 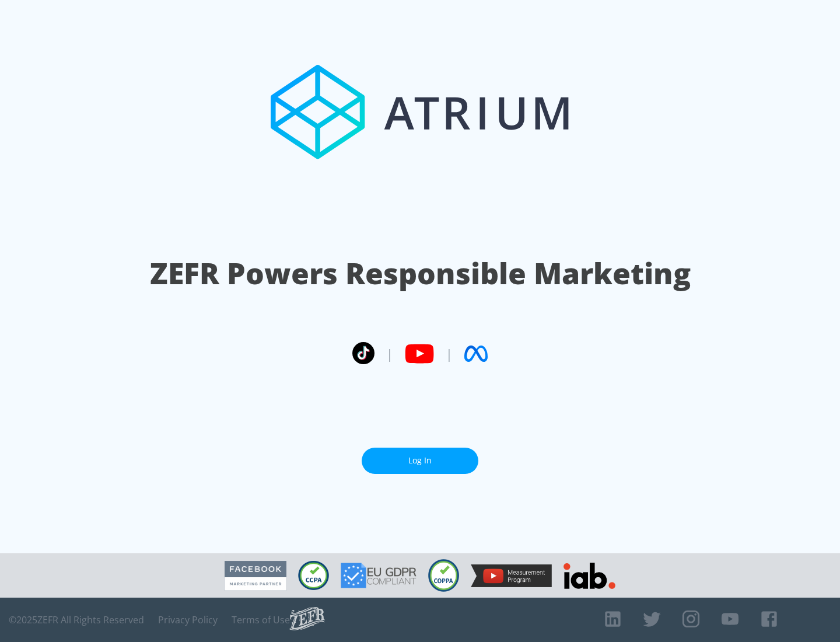 I want to click on a: Log In, so click(x=420, y=461).